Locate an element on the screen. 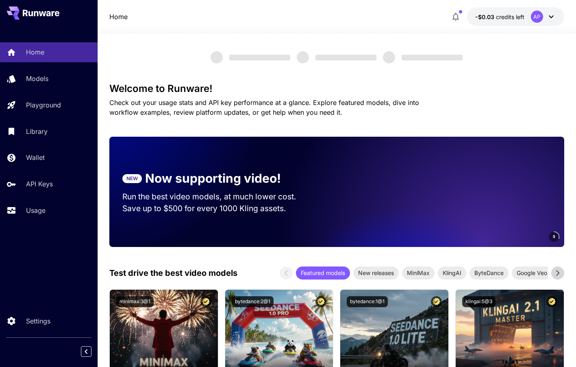 Image resolution: width=576 pixels, height=367 pixels. div: New releases is located at coordinates (376, 273).